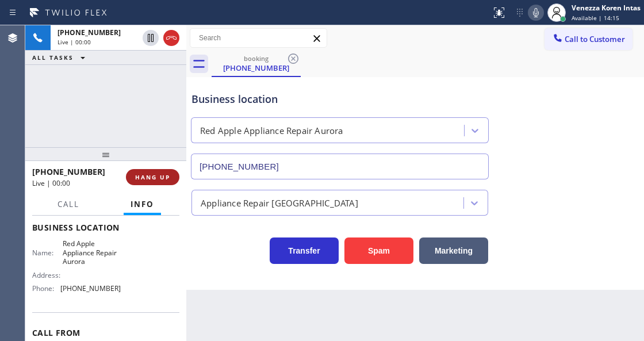 Image resolution: width=644 pixels, height=341 pixels. Describe the element at coordinates (588, 39) in the screenshot. I see `button: Call to Customer` at that location.